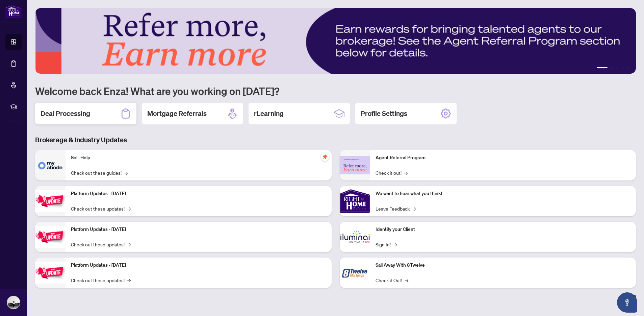 The width and height of the screenshot is (644, 316). I want to click on p: Self-Help, so click(199, 158).